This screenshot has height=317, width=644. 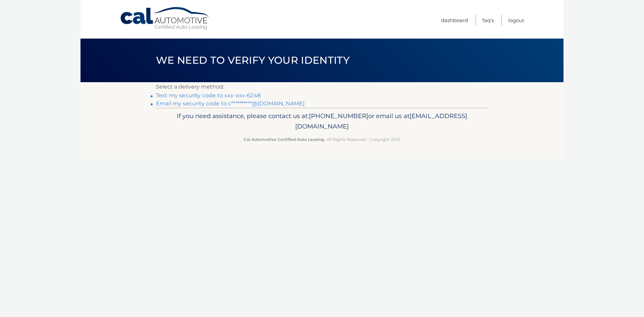 I want to click on strong: Cal Automotive Certified Auto Leasing, so click(x=284, y=139).